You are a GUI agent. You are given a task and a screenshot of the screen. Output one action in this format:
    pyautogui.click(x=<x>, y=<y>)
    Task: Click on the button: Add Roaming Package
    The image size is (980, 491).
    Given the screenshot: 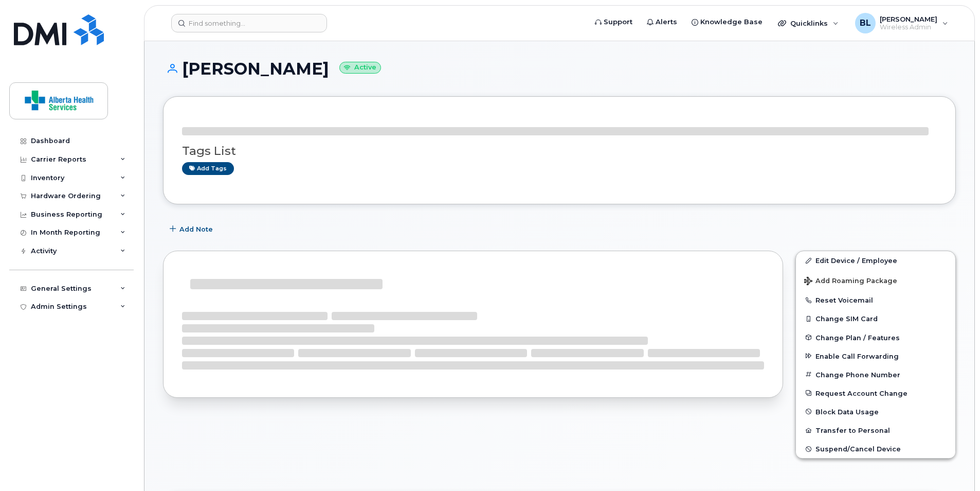 What is the action you would take?
    pyautogui.click(x=875, y=280)
    